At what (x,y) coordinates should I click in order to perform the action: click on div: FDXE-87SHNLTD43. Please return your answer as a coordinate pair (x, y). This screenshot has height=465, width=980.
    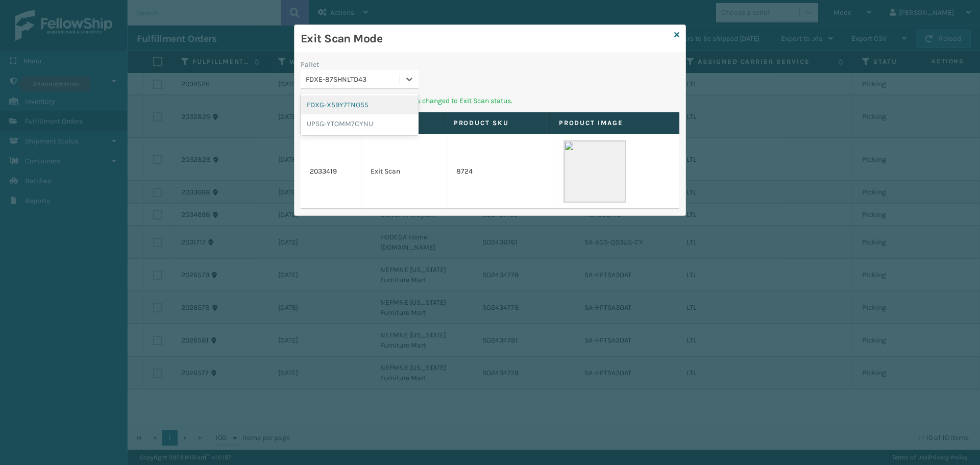
    Looking at the image, I should click on (353, 79).